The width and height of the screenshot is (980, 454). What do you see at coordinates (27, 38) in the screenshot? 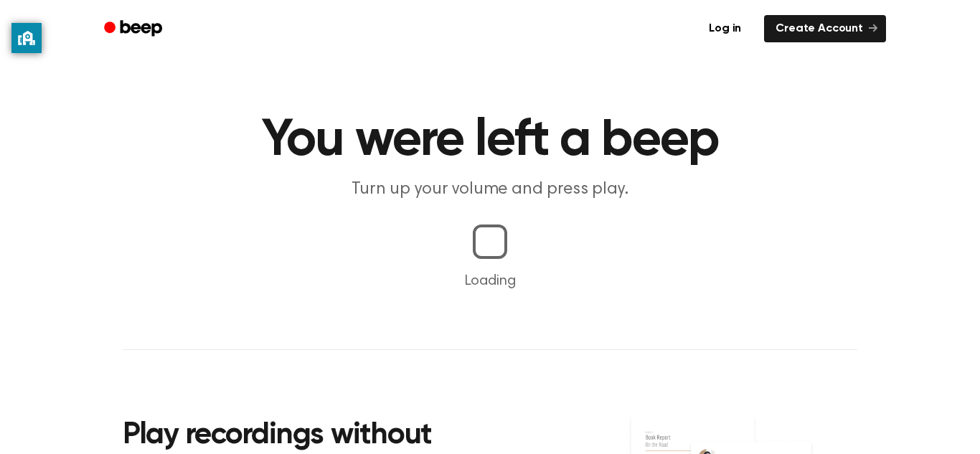
I see `button: privacy banner` at bounding box center [27, 38].